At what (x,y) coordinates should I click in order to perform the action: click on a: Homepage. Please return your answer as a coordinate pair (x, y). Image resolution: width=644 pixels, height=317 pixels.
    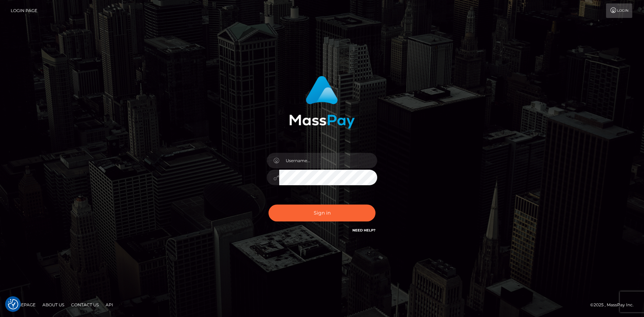
    Looking at the image, I should click on (23, 305).